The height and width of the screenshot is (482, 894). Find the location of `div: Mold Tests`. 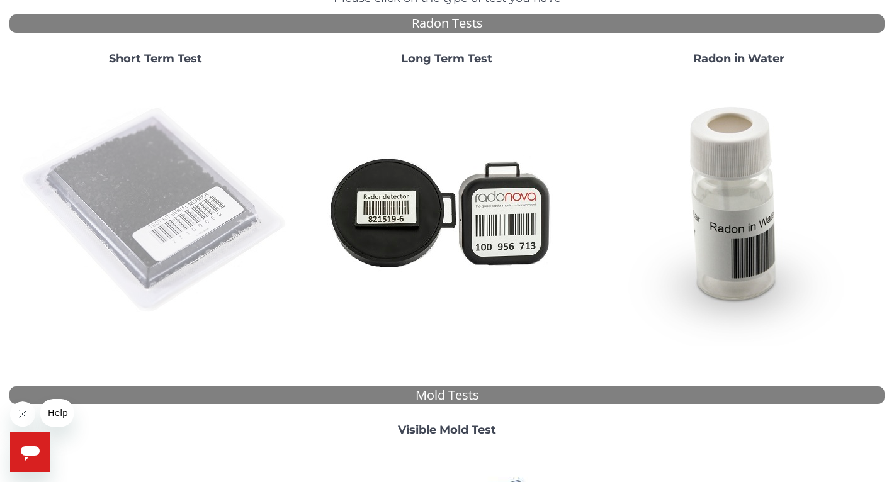

div: Mold Tests is located at coordinates (447, 396).